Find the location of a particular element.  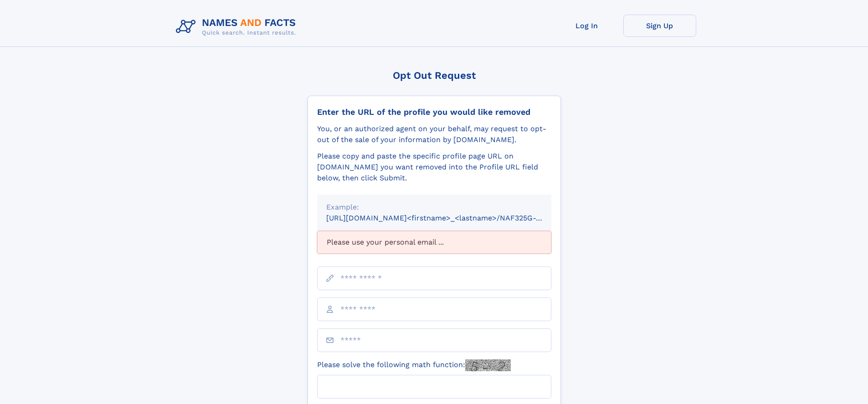

div: Please use your personal email ... is located at coordinates (435, 242).